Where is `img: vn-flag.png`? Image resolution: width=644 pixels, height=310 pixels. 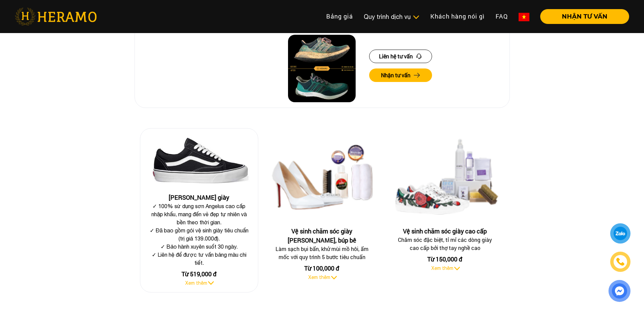 img: vn-flag.png is located at coordinates (524, 17).